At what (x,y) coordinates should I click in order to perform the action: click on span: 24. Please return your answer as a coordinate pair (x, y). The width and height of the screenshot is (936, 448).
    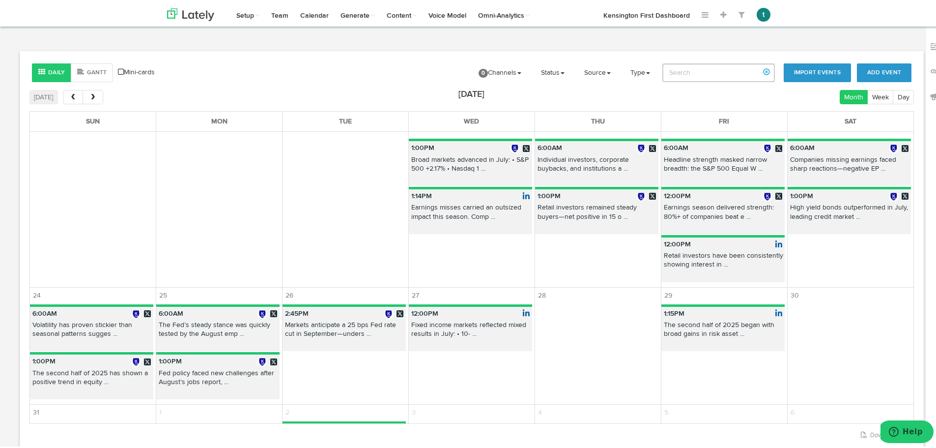
    Looking at the image, I should click on (37, 293).